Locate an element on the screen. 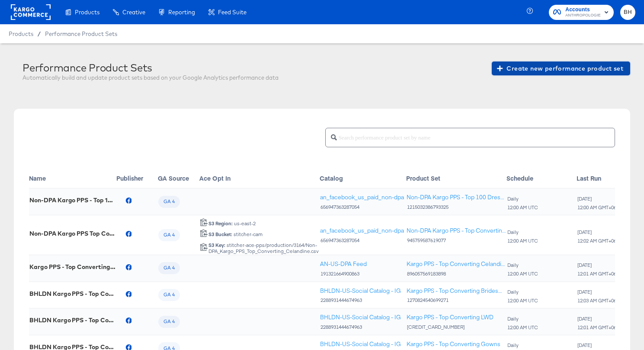 This screenshot has height=350, width=644. div: stitcher-cam is located at coordinates (236, 234).